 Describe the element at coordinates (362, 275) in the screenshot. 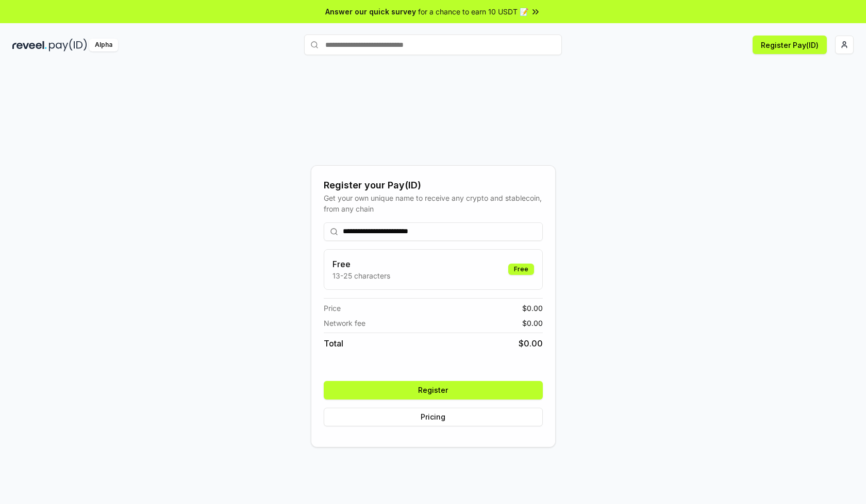

I see `p: 13-25 characters` at that location.